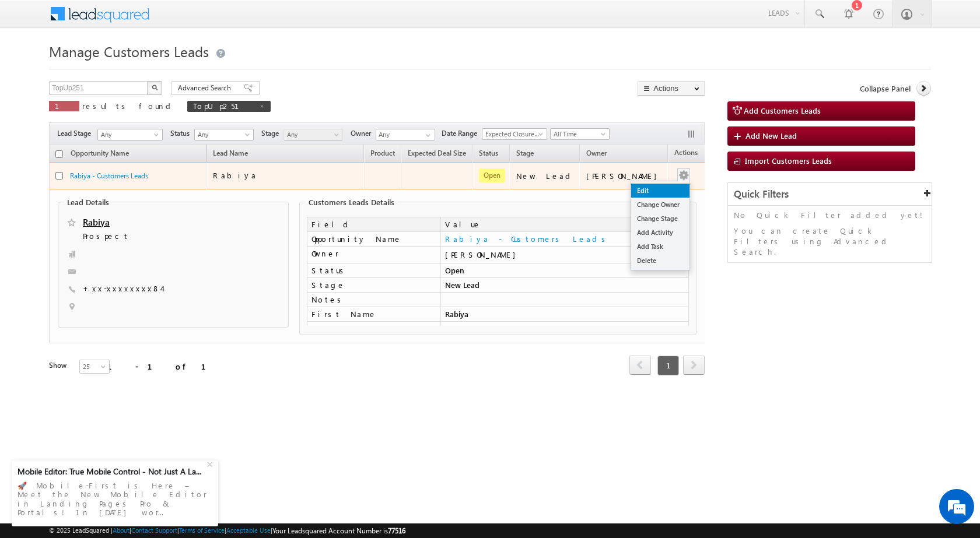 The height and width of the screenshot is (538, 980). What do you see at coordinates (437, 153) in the screenshot?
I see `span: Expected Deal Size` at bounding box center [437, 153].